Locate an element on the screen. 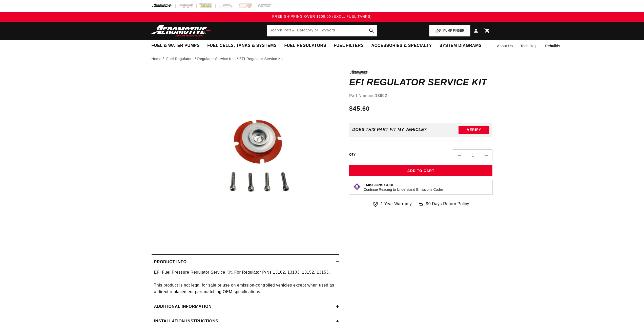 The width and height of the screenshot is (644, 322). img: Aeromotive is located at coordinates (181, 30).